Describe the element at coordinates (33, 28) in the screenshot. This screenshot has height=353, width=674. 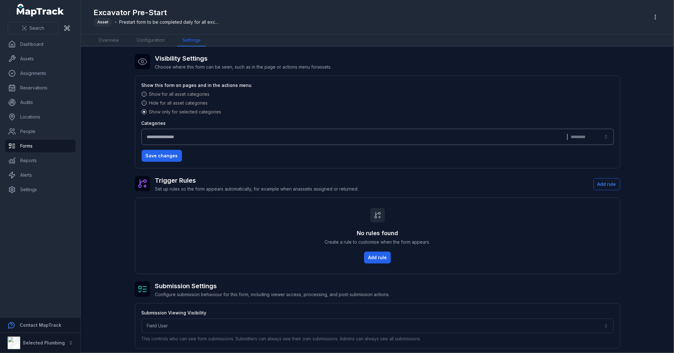
I see `button: Search` at that location.